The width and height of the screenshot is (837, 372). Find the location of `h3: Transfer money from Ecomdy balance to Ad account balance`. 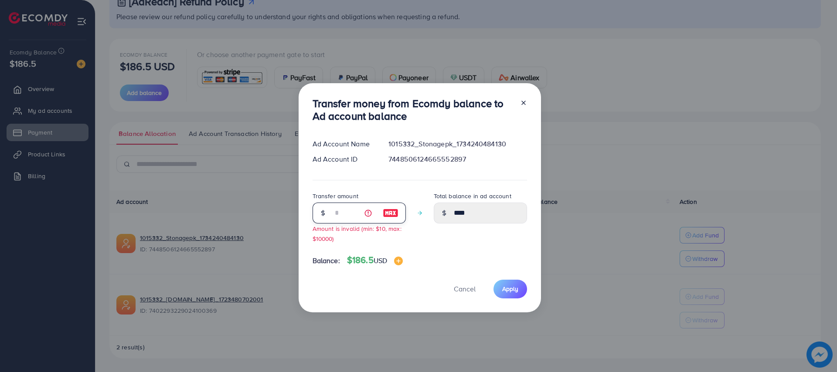

h3: Transfer money from Ecomdy balance to Ad account balance is located at coordinates (413, 110).